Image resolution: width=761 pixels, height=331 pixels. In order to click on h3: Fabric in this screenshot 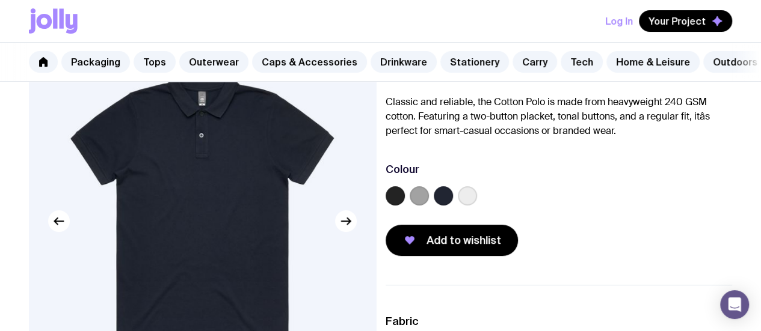, I will do `click(559, 322)`.